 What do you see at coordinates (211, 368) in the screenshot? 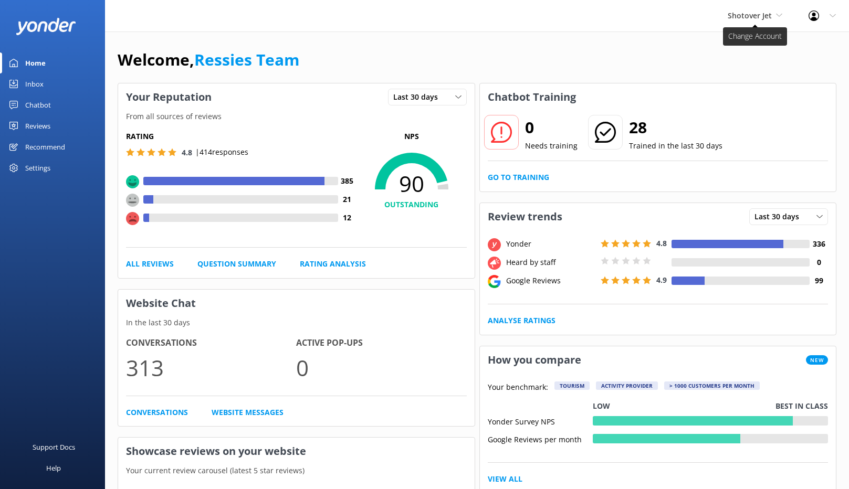
I see `p: 313` at bounding box center [211, 368].